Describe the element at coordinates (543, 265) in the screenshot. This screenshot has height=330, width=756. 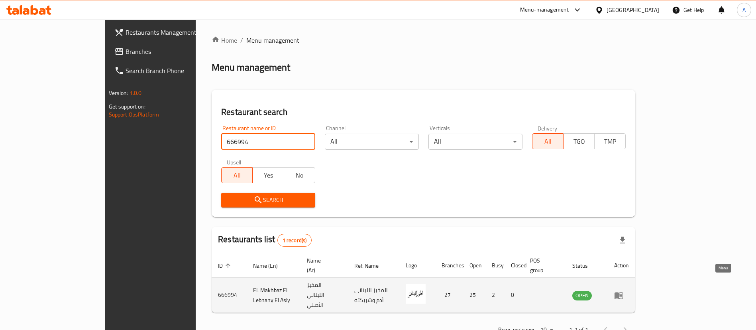
I see `span: POS group` at that location.